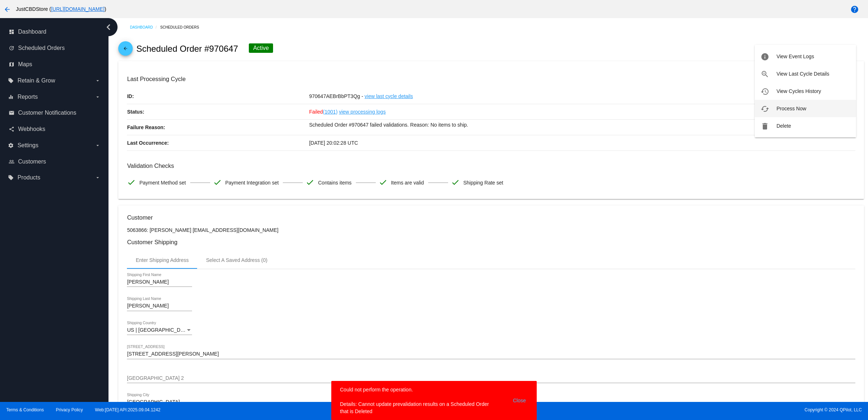 The image size is (868, 420). I want to click on span: Delete, so click(784, 126).